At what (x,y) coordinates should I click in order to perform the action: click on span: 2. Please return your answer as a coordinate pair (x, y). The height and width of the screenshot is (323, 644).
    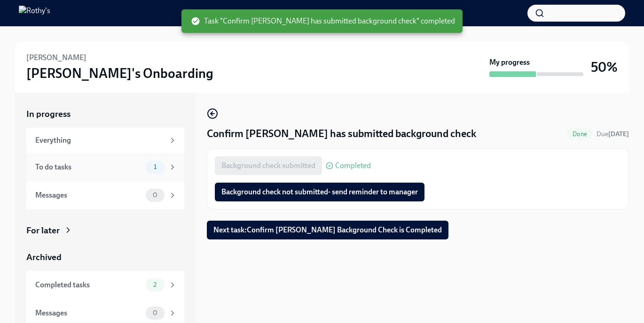
    Looking at the image, I should click on (155, 284).